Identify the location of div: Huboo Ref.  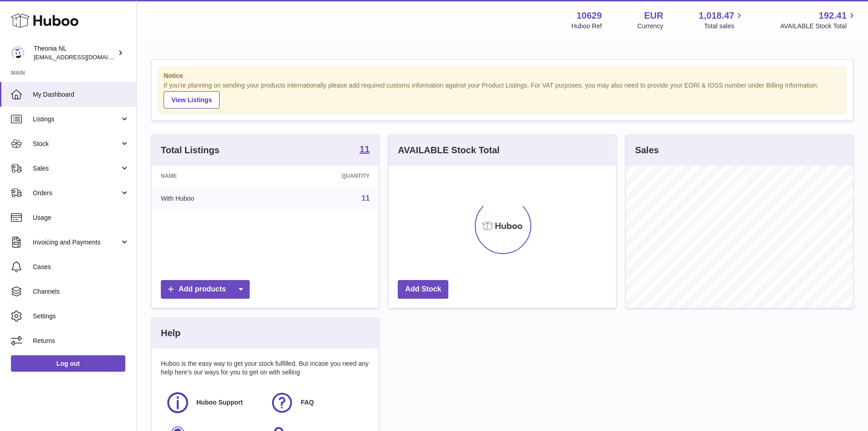
(587, 26).